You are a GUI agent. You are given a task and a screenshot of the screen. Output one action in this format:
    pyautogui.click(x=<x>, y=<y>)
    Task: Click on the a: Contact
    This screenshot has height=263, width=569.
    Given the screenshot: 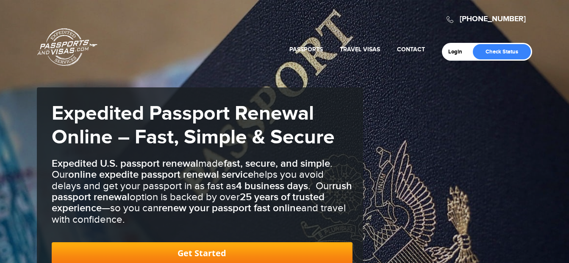 What is the action you would take?
    pyautogui.click(x=411, y=49)
    